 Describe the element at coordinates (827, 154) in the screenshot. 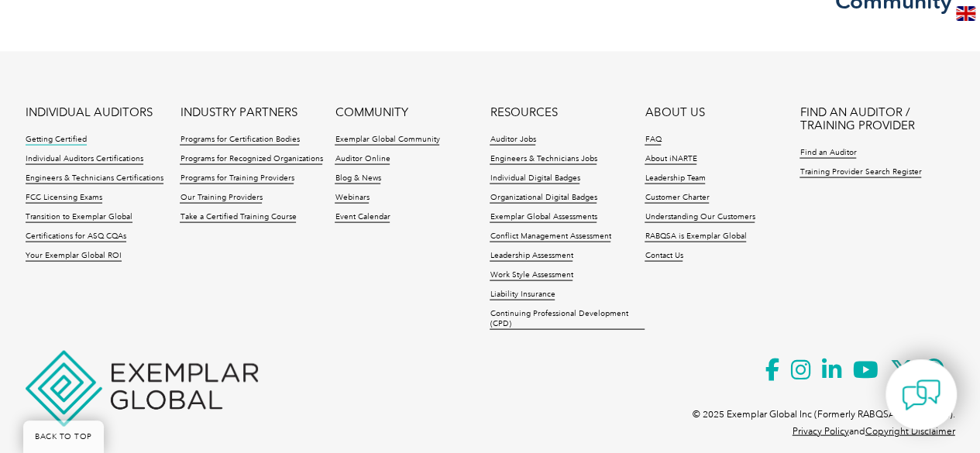

I see `a: Find an Auditor` at that location.